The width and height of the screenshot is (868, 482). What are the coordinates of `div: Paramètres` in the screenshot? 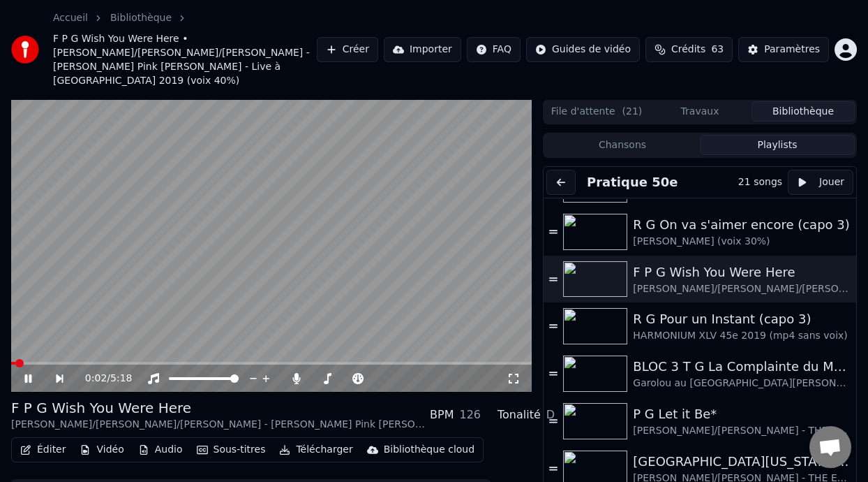 It's located at (791, 49).